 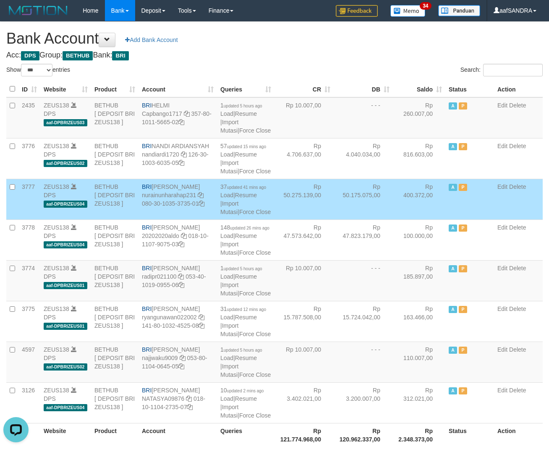 I want to click on span: 148, so click(x=245, y=228).